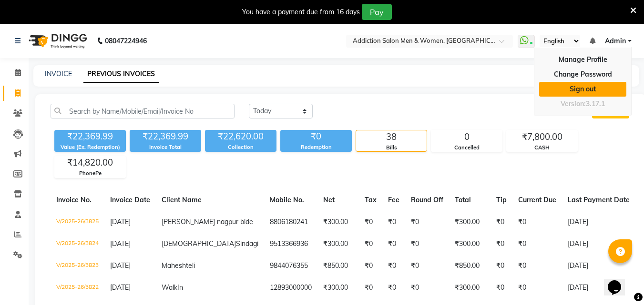 The height and width of the screenshot is (305, 644). Describe the element at coordinates (466, 147) in the screenshot. I see `div: Cancelled` at that location.